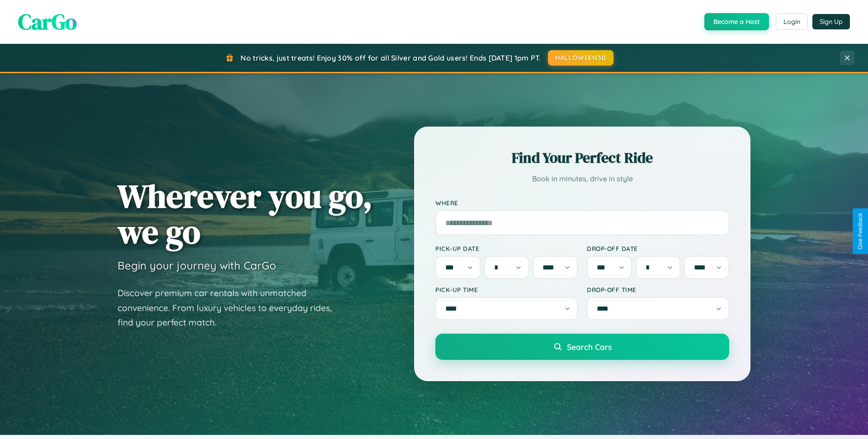 Image resolution: width=868 pixels, height=439 pixels. Describe the element at coordinates (583, 202) in the screenshot. I see `label: Where` at that location.